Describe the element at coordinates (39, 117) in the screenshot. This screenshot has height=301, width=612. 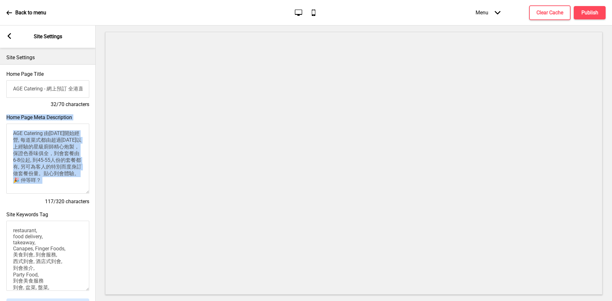
I see `label: Home Page Meta Description` at that location.